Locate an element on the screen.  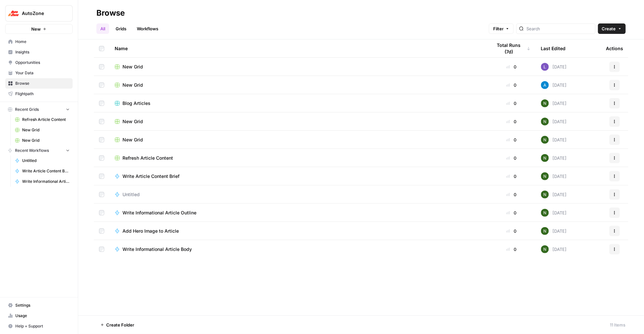
span: Recent Workflows is located at coordinates (32, 151).